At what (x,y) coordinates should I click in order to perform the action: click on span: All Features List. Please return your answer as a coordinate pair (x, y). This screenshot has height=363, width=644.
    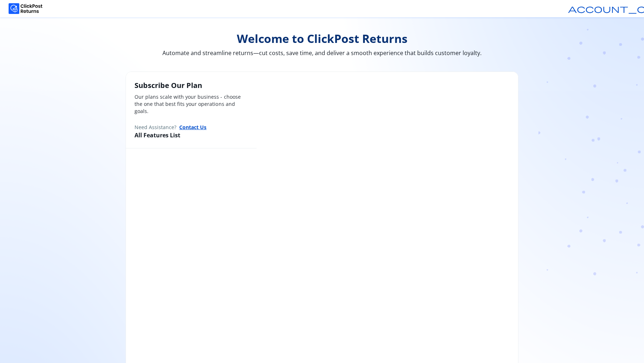
    Looking at the image, I should click on (157, 136).